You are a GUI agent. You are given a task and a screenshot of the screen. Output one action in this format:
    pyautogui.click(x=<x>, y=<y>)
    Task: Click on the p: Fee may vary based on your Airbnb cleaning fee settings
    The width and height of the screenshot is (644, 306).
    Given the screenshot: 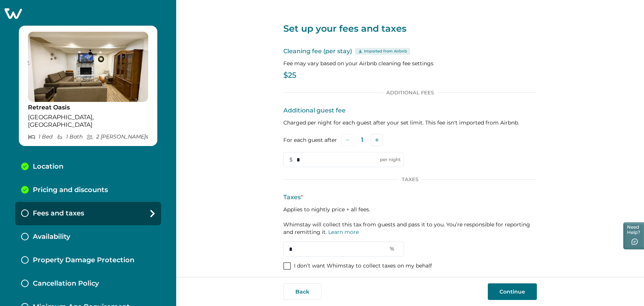 What is the action you would take?
    pyautogui.click(x=410, y=64)
    